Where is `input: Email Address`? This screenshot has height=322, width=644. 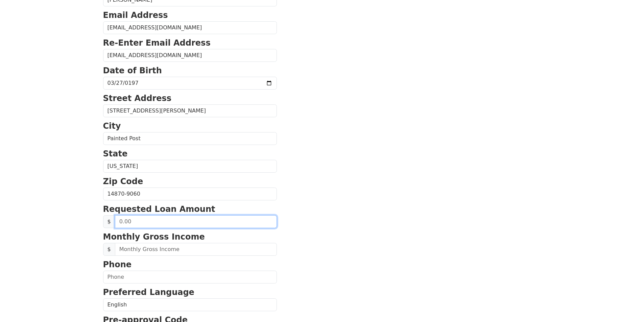 input: Email Address is located at coordinates (190, 28).